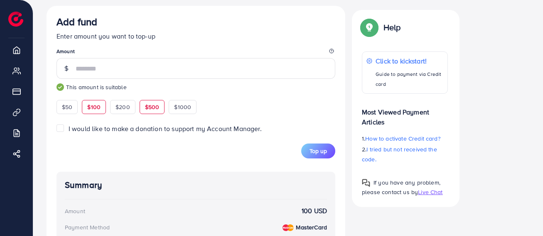 This screenshot has width=543, height=236. I want to click on span: How to activate Credit card?, so click(402, 139).